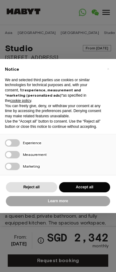 This screenshot has width=116, height=272. Describe the element at coordinates (21, 101) in the screenshot. I see `a: cookie policy` at that location.